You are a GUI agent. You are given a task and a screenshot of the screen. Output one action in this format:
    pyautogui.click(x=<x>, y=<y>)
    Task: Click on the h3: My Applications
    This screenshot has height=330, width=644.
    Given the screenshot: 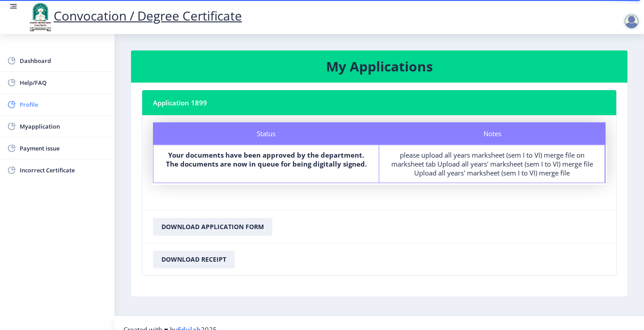 What is the action you would take?
    pyautogui.click(x=379, y=67)
    